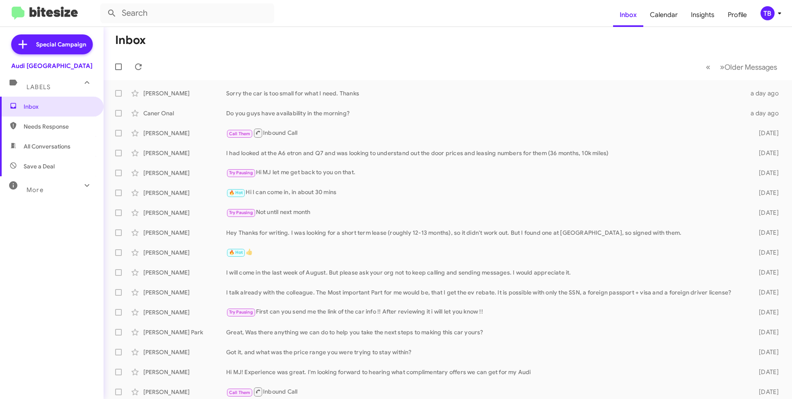 The image size is (792, 399). Describe the element at coordinates (61, 44) in the screenshot. I see `span: Special Campaign` at that location.